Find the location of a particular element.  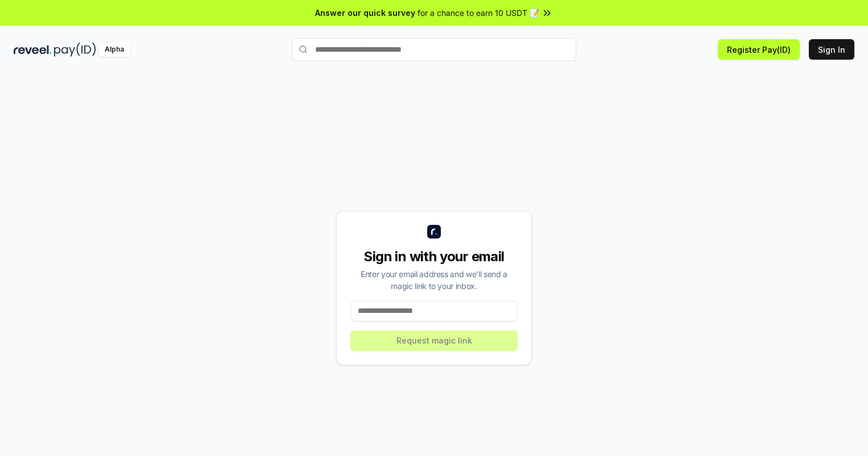

span: for a chance to earn 10 USDT 📝 is located at coordinates (478, 13).